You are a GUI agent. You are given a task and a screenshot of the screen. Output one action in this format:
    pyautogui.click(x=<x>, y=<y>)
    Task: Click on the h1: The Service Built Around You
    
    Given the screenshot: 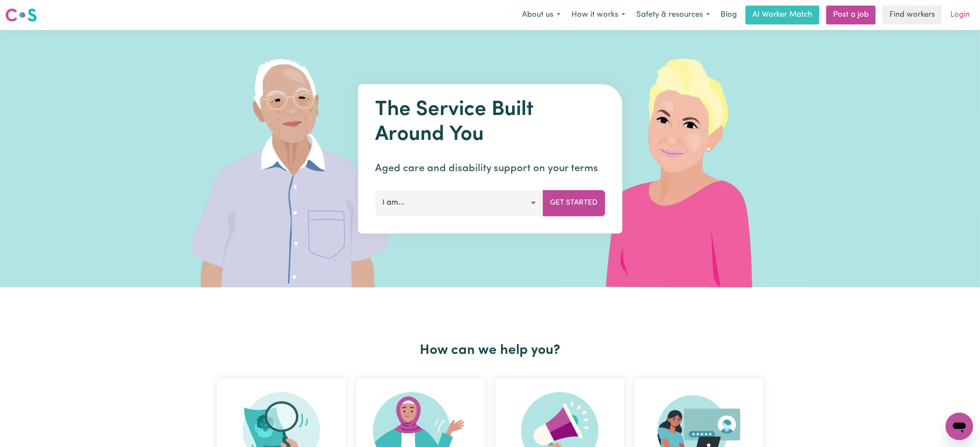 What is the action you would take?
    pyautogui.click(x=490, y=122)
    